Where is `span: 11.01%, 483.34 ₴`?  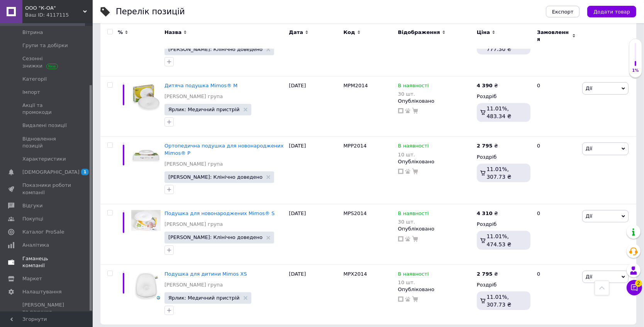 span: 11.01%, 483.34 ₴ is located at coordinates (499, 112).